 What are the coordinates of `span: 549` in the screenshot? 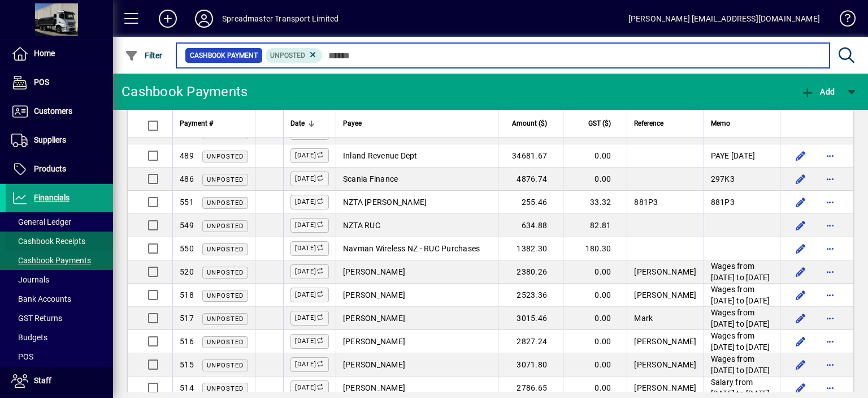 It's located at (187, 225).